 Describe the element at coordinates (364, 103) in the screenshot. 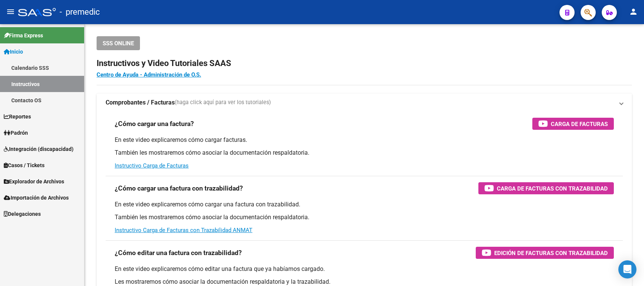

I see `mat-expansion-panel-header: Comprobantes / Facturas(haga click aquí para ver los tutoriales)` at that location.